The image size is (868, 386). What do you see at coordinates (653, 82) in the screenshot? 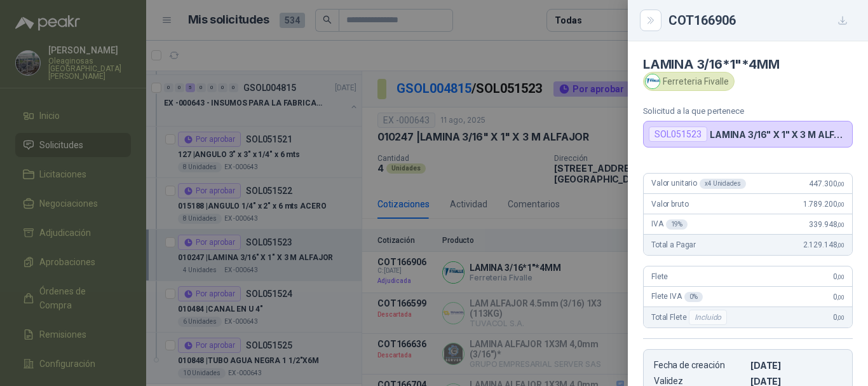
I see `img: Company Logo` at bounding box center [653, 82].